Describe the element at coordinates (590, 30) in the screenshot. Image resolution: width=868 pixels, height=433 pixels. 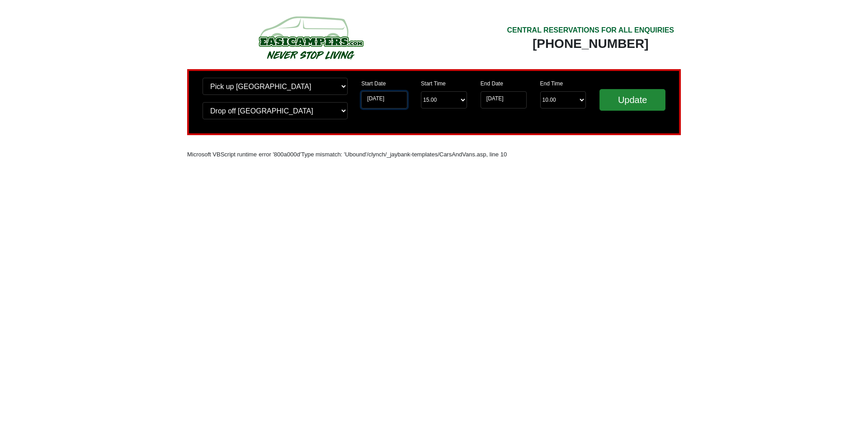
I see `div: CENTRAL RESERVATIONS FOR ALL ENQUIRIES` at that location.